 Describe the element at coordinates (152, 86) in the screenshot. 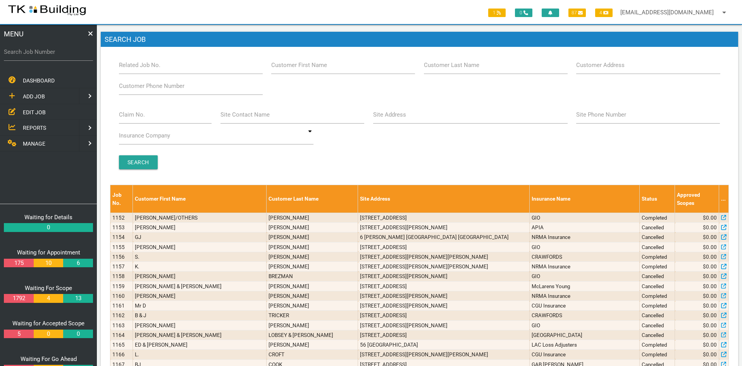

I see `label: Customer Phone Number` at that location.